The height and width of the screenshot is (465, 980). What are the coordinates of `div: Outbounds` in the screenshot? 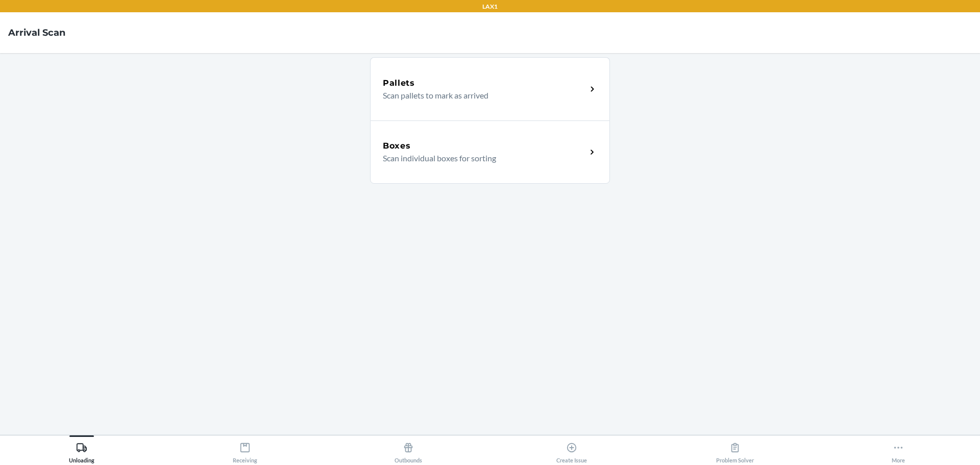 It's located at (408, 450).